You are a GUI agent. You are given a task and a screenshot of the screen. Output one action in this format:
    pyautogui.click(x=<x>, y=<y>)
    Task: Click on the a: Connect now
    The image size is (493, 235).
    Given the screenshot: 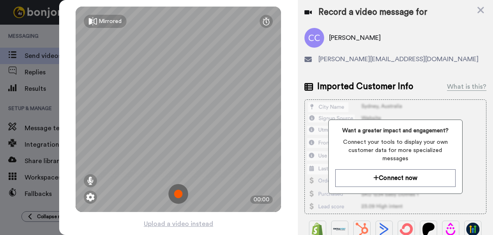 What is the action you would take?
    pyautogui.click(x=395, y=178)
    